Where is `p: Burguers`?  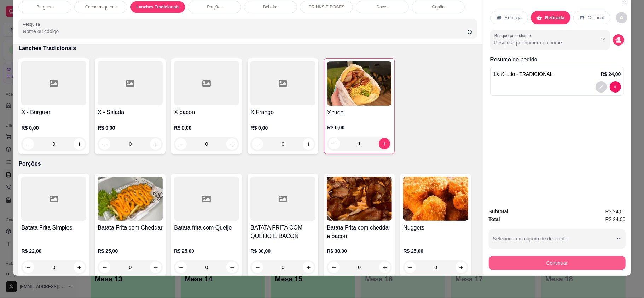 p: Burguers is located at coordinates (45, 7).